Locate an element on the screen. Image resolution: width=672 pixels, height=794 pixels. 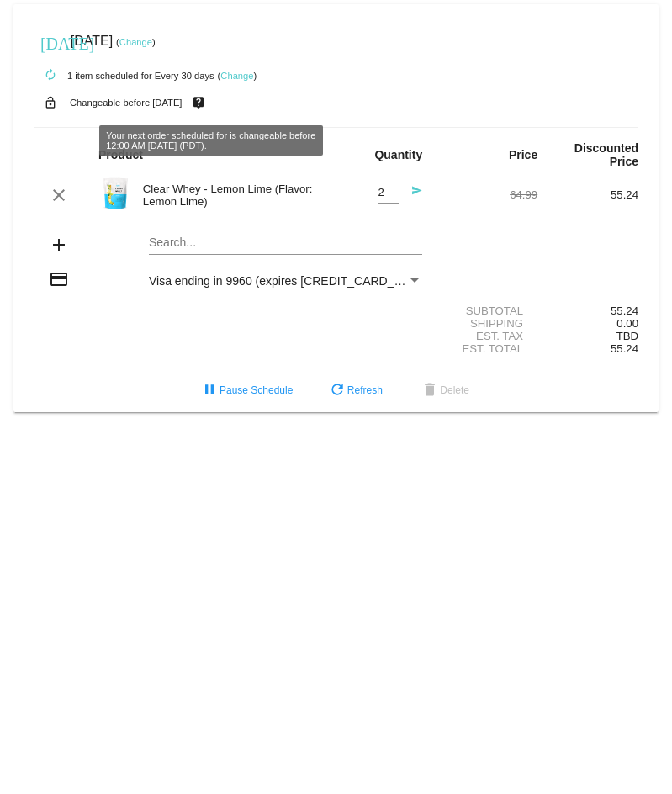
button: Delete is located at coordinates (444, 391).